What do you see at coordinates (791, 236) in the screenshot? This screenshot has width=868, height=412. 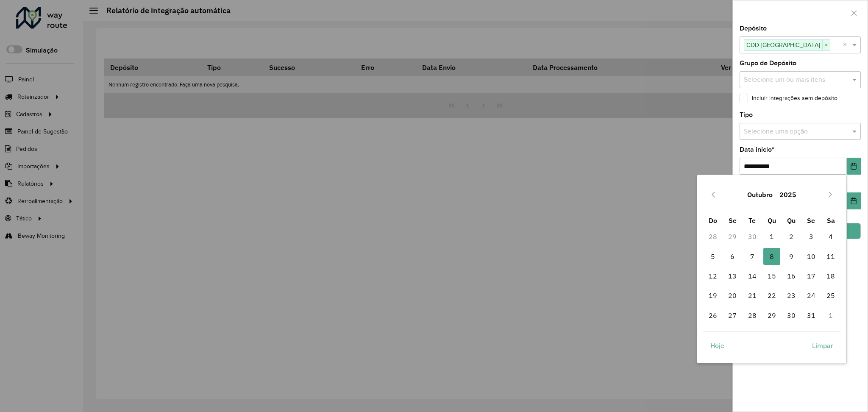 I see `span: 2` at bounding box center [791, 236].